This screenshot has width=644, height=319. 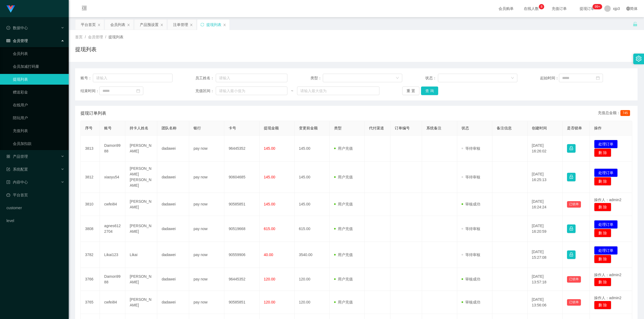 I want to click on a: 充值列表, so click(x=39, y=131).